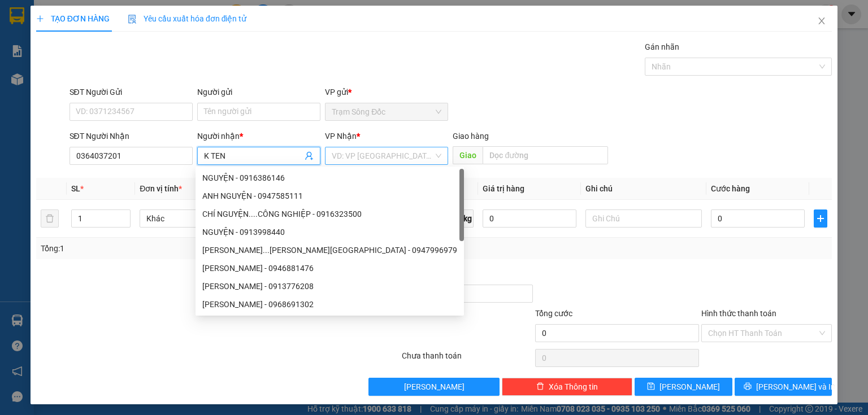 This screenshot has width=868, height=415. Describe the element at coordinates (747, 387) in the screenshot. I see `span: printer` at that location.